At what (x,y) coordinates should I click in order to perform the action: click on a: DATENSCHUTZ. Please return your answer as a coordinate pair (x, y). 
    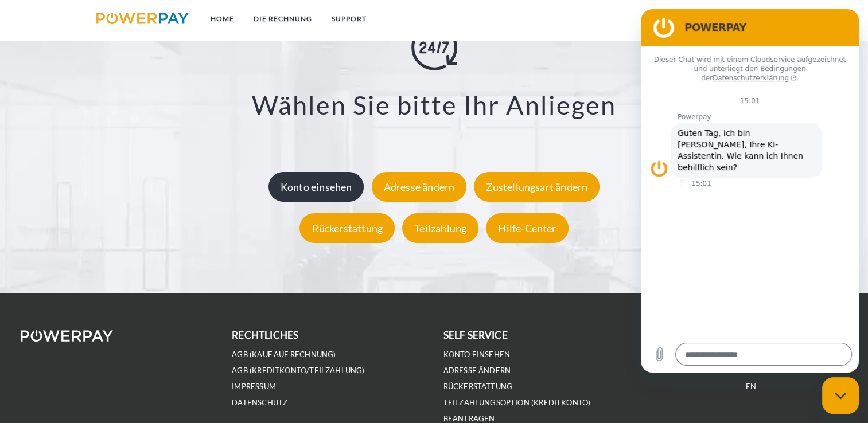
    Looking at the image, I should click on (259, 403).